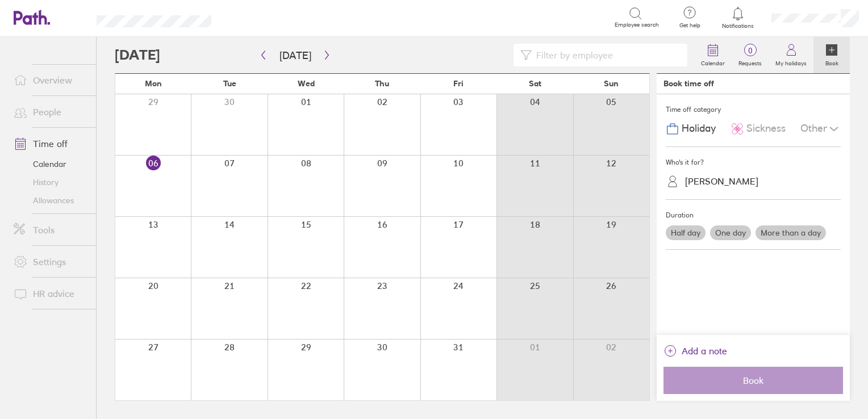  I want to click on a: Time off, so click(50, 144).